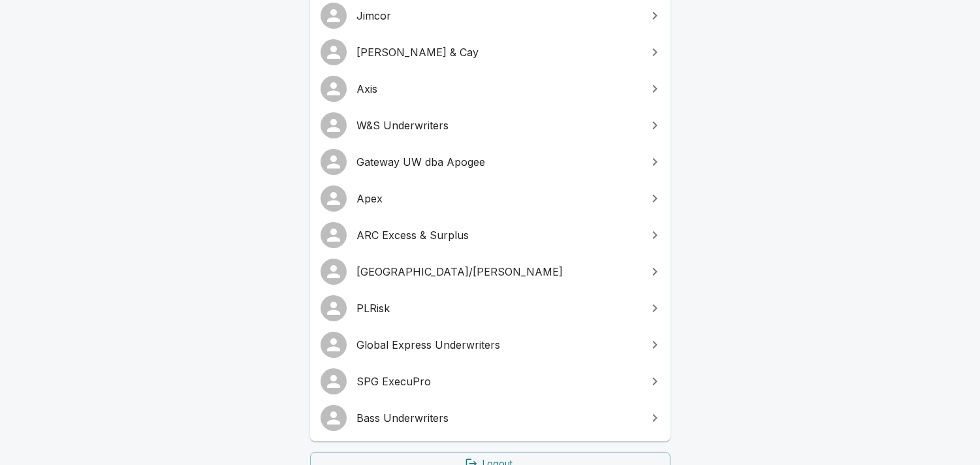  What do you see at coordinates (490, 308) in the screenshot?
I see `a: PLRisk` at bounding box center [490, 308].